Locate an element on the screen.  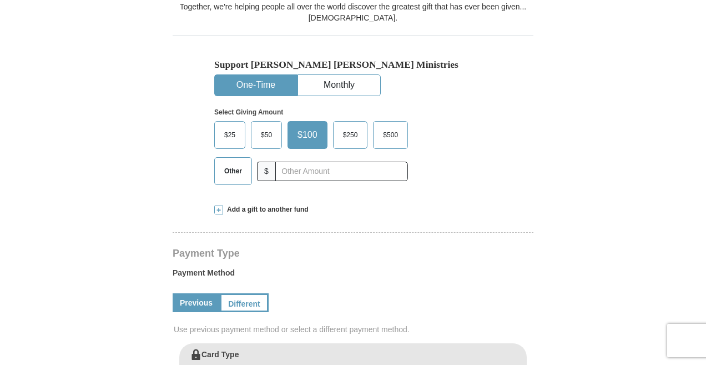
span: Add a gift to another fund is located at coordinates (266, 209).